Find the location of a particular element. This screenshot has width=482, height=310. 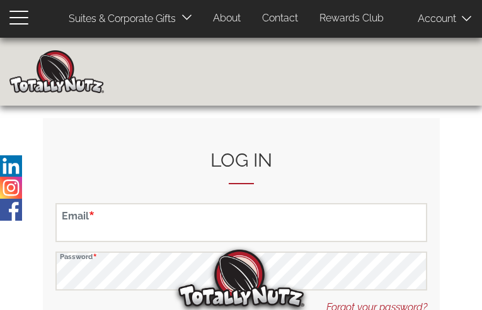

img: Home is located at coordinates (57, 72).